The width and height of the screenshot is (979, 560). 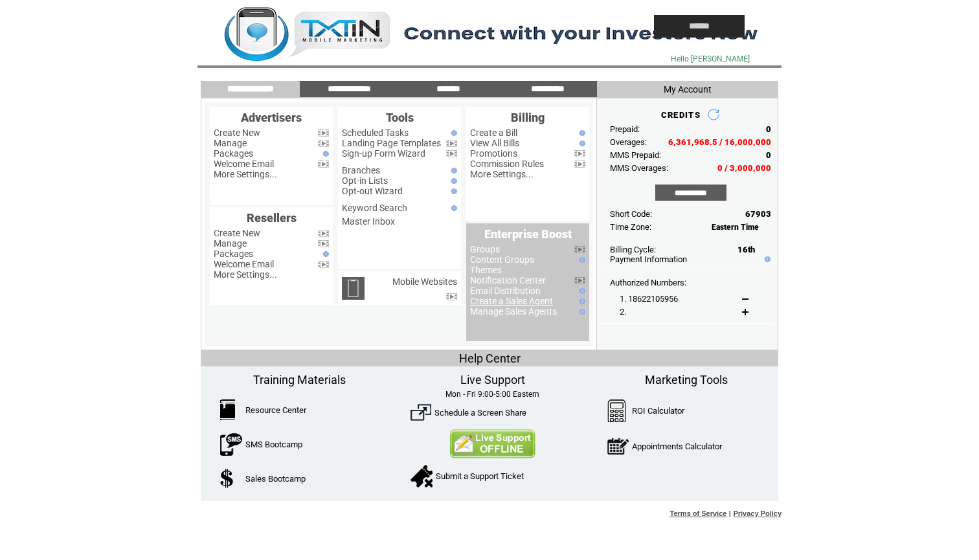 What do you see at coordinates (631, 226) in the screenshot?
I see `span: Time Zone:` at bounding box center [631, 226].